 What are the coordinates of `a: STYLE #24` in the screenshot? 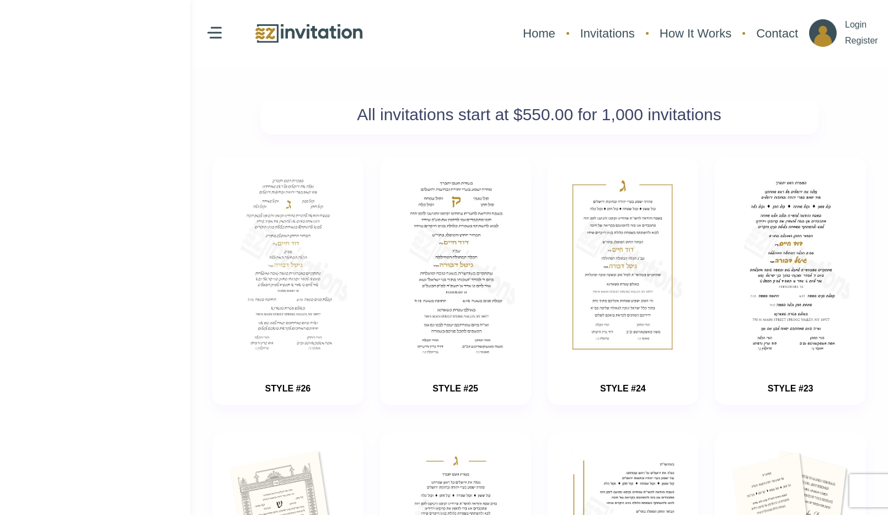 It's located at (623, 389).